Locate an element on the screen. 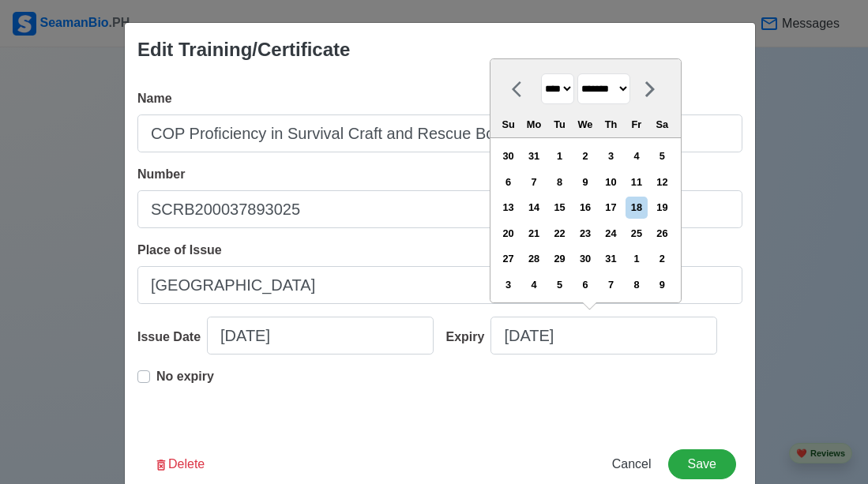  div: Choose Monday, January 14th, 2030 is located at coordinates (533, 207).